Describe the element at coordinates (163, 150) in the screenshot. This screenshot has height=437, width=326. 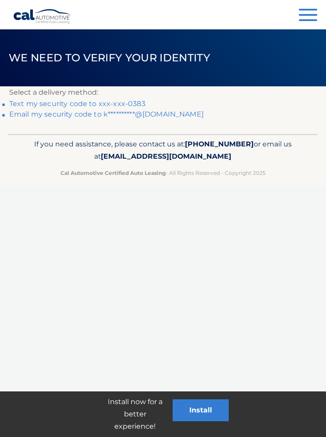
I see `p: If you need assistance, please contact us at: or email us at` at that location.